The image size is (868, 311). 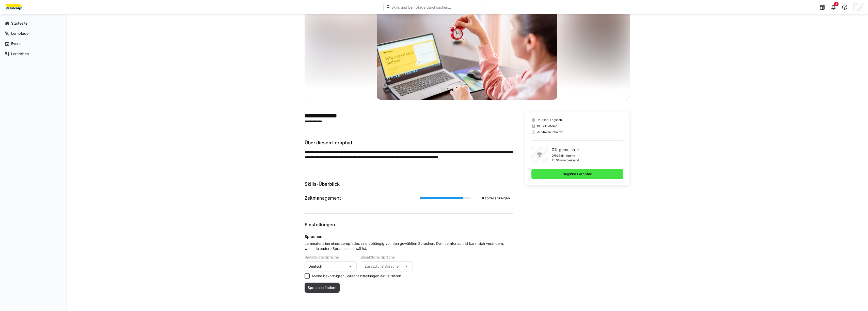 What do you see at coordinates (408, 246) in the screenshot?
I see `span: Lernmaterialien eines Lernpfades sind abhängig von den gewählten Sprachen. Dein Lernfortschritt k...` at bounding box center [408, 246].